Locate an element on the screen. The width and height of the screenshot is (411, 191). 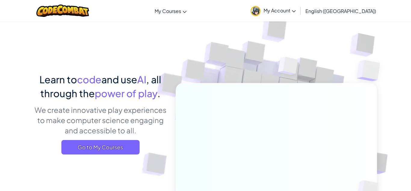
span: code is located at coordinates (89, 79).